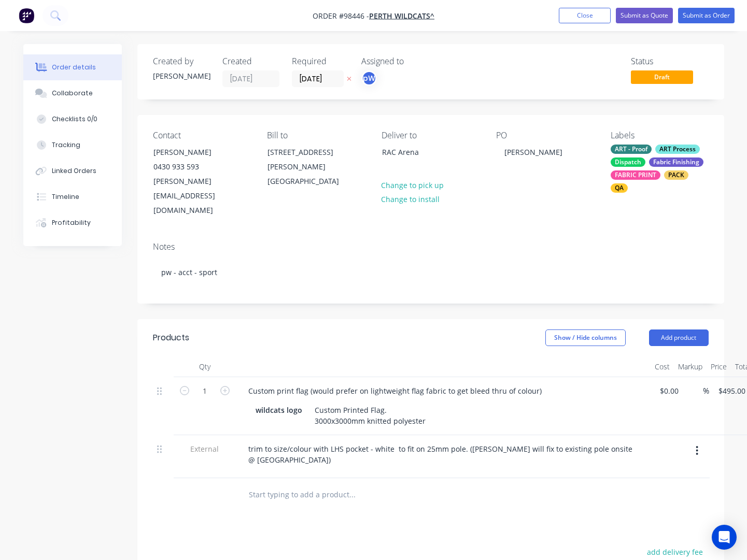 The width and height of the screenshot is (747, 560). Describe the element at coordinates (402, 16) in the screenshot. I see `a: PERTH WILDCATS^` at that location.